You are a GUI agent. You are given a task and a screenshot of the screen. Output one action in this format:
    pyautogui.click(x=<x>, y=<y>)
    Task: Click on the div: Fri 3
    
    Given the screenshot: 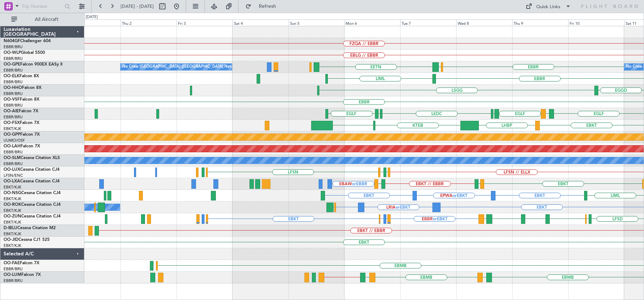 What is the action you would take?
    pyautogui.click(x=205, y=23)
    